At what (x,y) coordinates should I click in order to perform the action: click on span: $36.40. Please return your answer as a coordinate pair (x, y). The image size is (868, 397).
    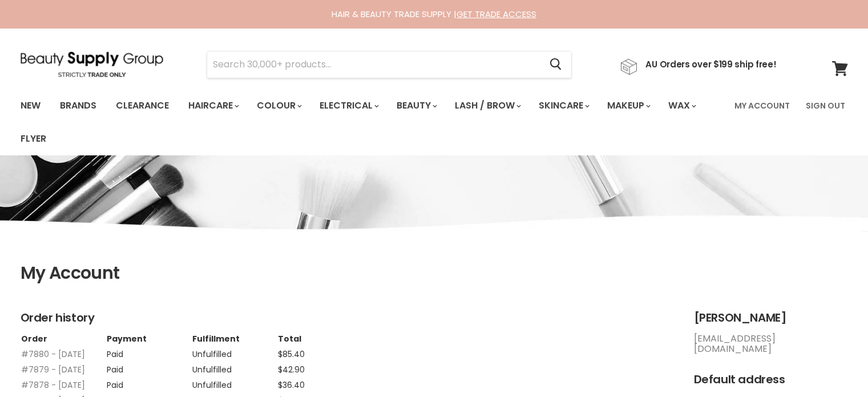
    Looking at the image, I should click on (291, 385).